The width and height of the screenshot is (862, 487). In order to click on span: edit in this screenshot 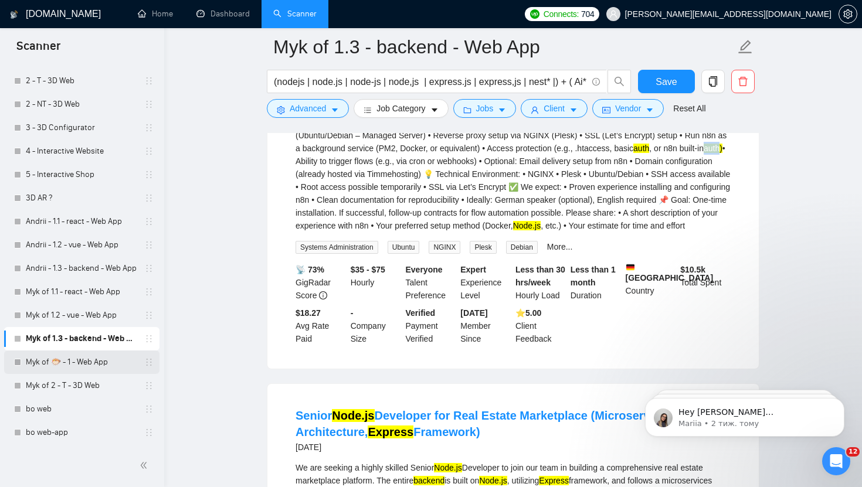, I will do `click(745, 47)`.